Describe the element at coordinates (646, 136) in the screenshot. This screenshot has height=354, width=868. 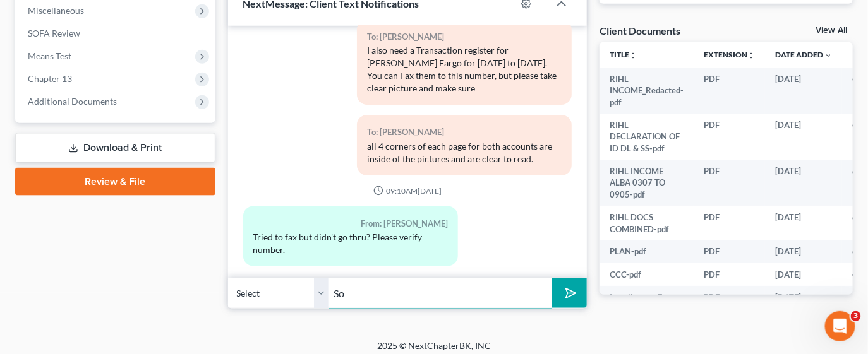
I see `td: RIHL DECLARATION OF ID DL & SS-pdf` at that location.